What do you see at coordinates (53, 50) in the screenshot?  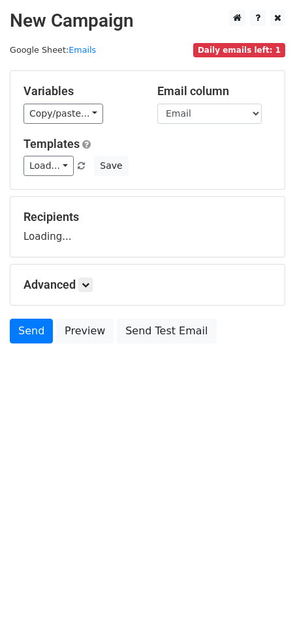 I see `small: Google Sheet:` at bounding box center [53, 50].